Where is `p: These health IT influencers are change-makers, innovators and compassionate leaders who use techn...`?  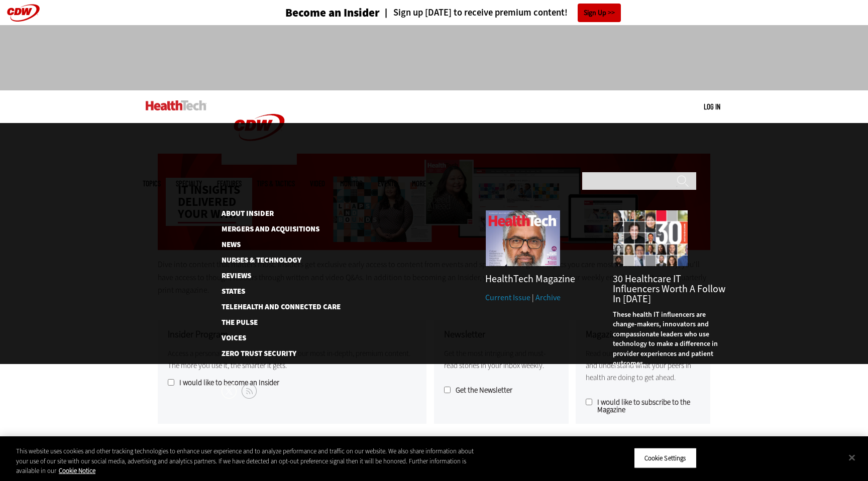 p: These health IT influencers are change-makers, innovators and compassionate leaders who use techn... is located at coordinates (669, 340).